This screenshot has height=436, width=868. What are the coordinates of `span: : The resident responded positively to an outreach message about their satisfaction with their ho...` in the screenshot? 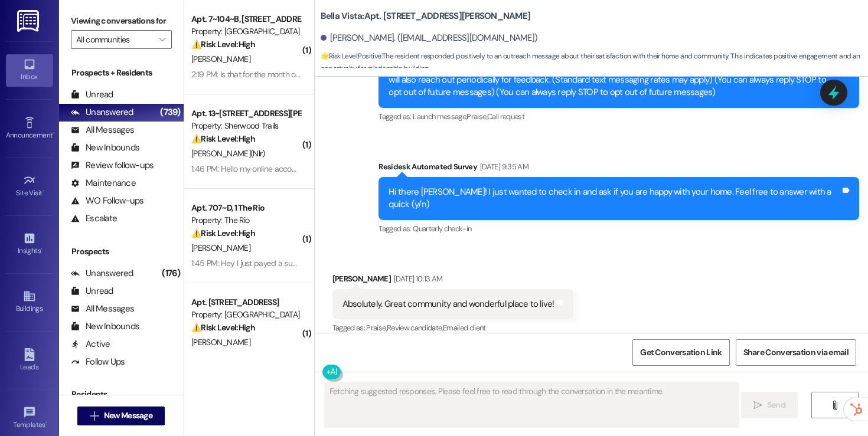 It's located at (594, 62).